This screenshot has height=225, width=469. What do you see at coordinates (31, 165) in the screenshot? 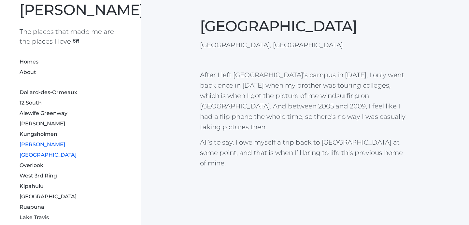
I see `a: Overlook` at bounding box center [31, 165].